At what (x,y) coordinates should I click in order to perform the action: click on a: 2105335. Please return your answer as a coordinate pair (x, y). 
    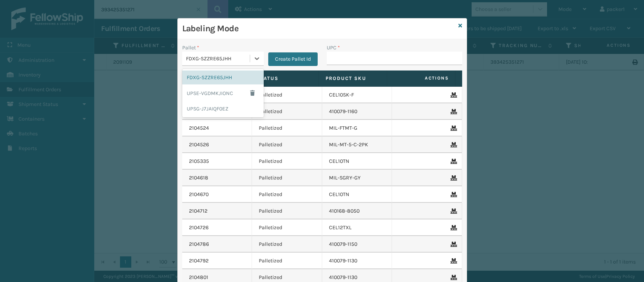
    Looking at the image, I should click on (199, 161).